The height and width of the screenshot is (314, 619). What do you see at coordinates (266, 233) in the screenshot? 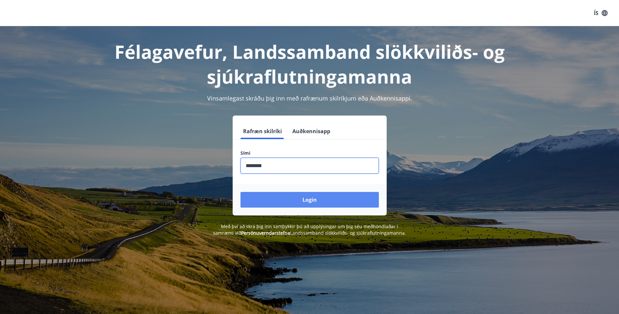
I see `a: Persónuverndarstefna` at bounding box center [266, 233].